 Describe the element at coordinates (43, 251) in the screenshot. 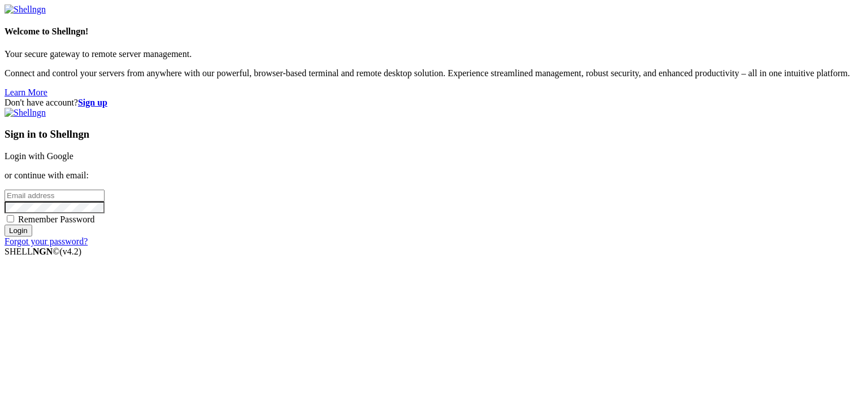

I see `span: SHELL ©` at that location.